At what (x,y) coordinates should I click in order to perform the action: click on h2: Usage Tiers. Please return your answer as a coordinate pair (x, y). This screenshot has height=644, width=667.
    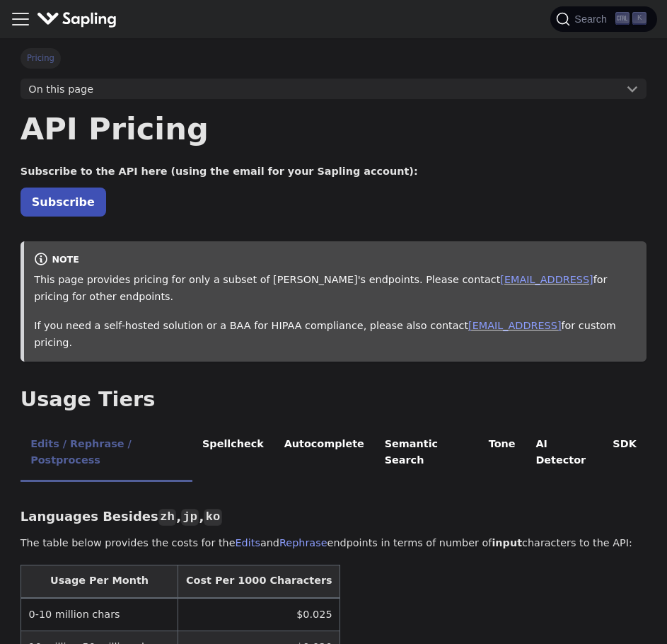
    Looking at the image, I should click on (333, 399).